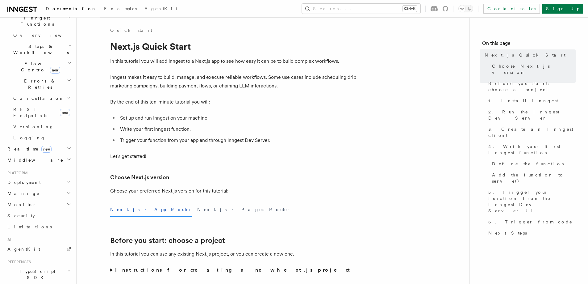 The height and width of the screenshot is (284, 588). What do you see at coordinates (22, 193) in the screenshot?
I see `span: Manage` at bounding box center [22, 193].